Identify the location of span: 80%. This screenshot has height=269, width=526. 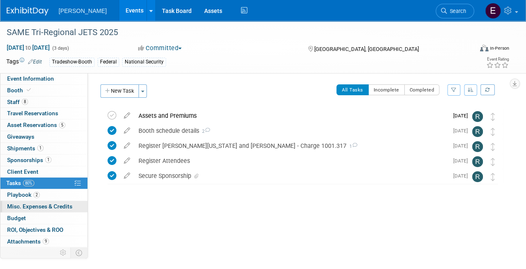
(28, 183).